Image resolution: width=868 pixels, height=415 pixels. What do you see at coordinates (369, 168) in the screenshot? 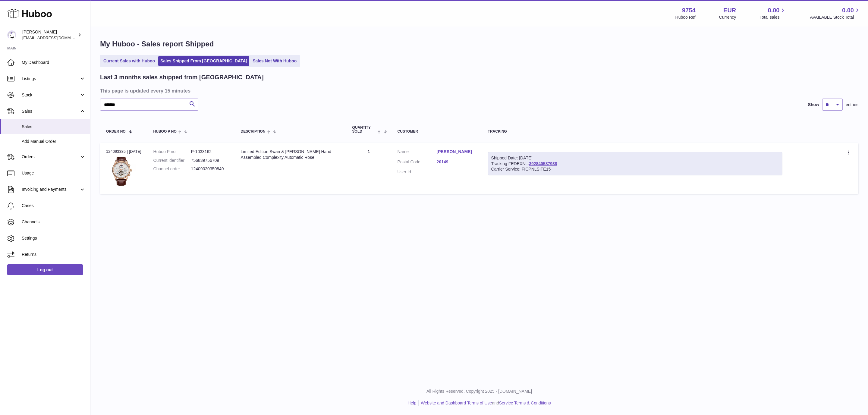
I see `td: 1` at bounding box center [369, 168].